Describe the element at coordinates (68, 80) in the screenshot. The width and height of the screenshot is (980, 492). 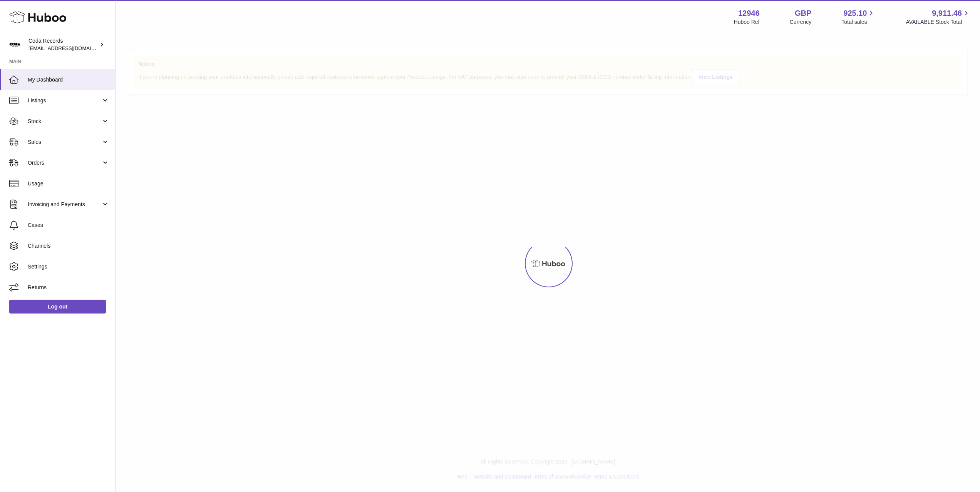
I see `span: My Dashboard` at that location.